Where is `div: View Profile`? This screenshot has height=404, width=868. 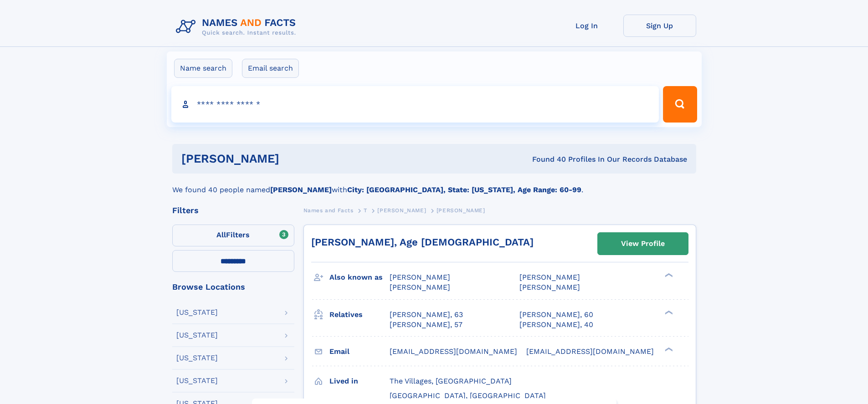
div: View Profile is located at coordinates (643, 244).